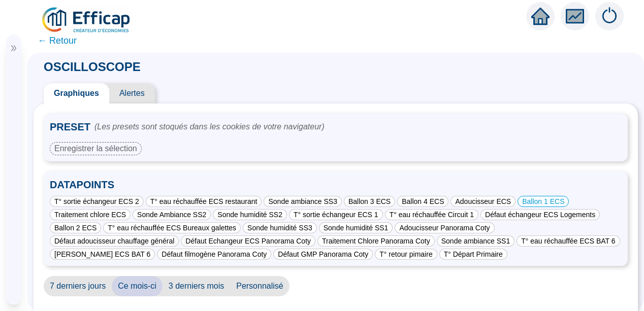 The image size is (644, 311). What do you see at coordinates (260, 286) in the screenshot?
I see `span: Personnalisé` at bounding box center [260, 286].